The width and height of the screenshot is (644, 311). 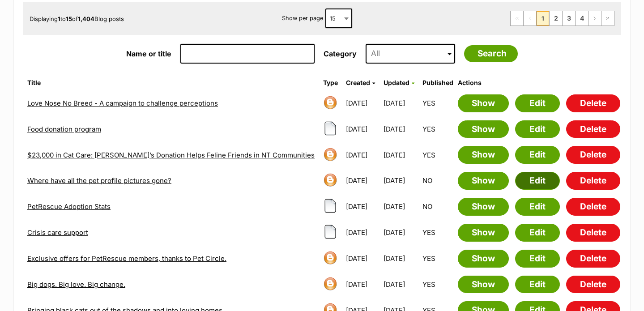 I want to click on a: Love Nose No Breed - A campaign to challenge perceptions, so click(x=122, y=103).